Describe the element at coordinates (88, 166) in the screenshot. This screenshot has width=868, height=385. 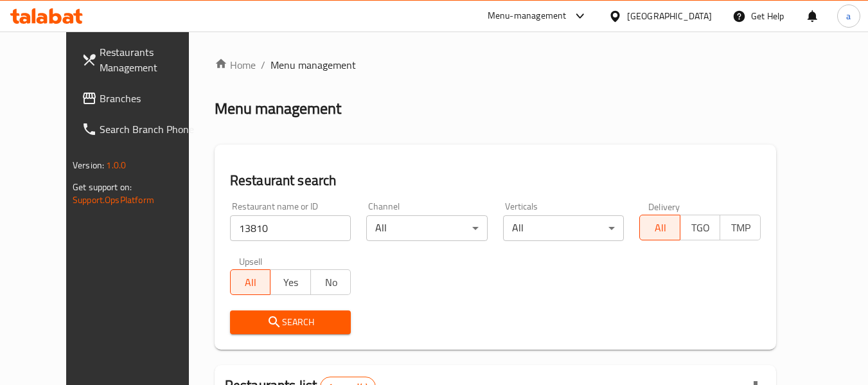
I see `span: Version:` at that location.